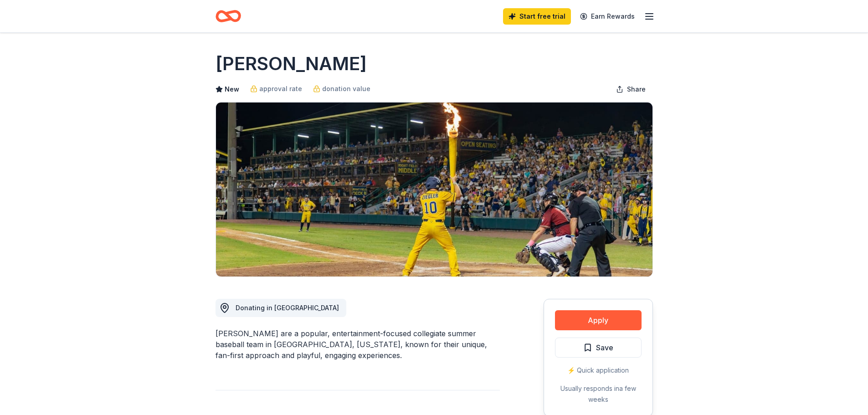 This screenshot has height=415, width=868. What do you see at coordinates (537, 17) in the screenshot?
I see `a: Start free trial` at bounding box center [537, 17].